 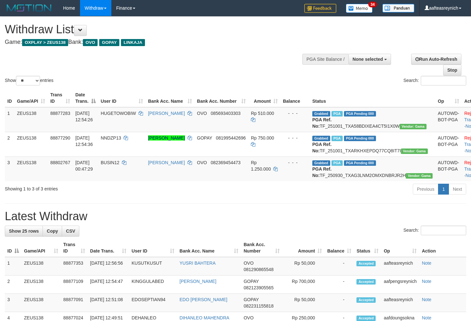 What do you see at coordinates (231, 138) in the screenshot?
I see `span: Copy 081995442696 to clipboard` at bounding box center [231, 138].